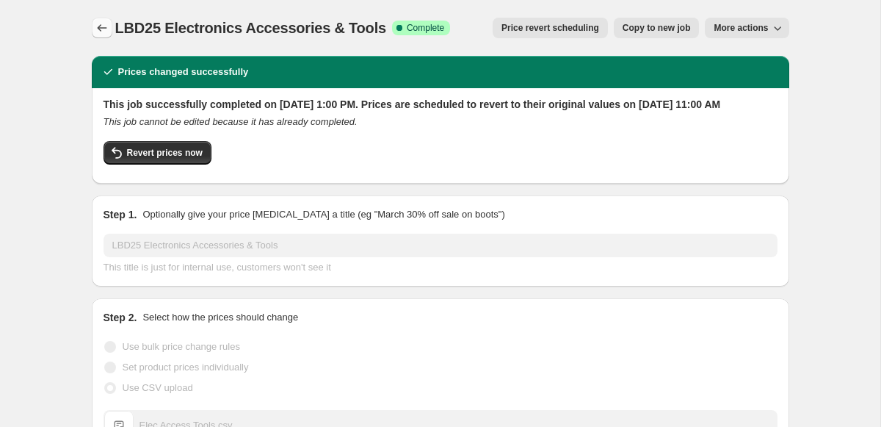 Image resolution: width=881 pixels, height=427 pixels. Describe the element at coordinates (120, 317) in the screenshot. I see `h2: Step 2.` at that location.